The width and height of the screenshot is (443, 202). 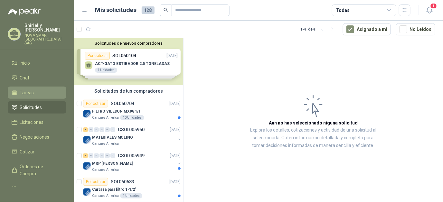 I want to click on div: 3, so click(x=85, y=156).